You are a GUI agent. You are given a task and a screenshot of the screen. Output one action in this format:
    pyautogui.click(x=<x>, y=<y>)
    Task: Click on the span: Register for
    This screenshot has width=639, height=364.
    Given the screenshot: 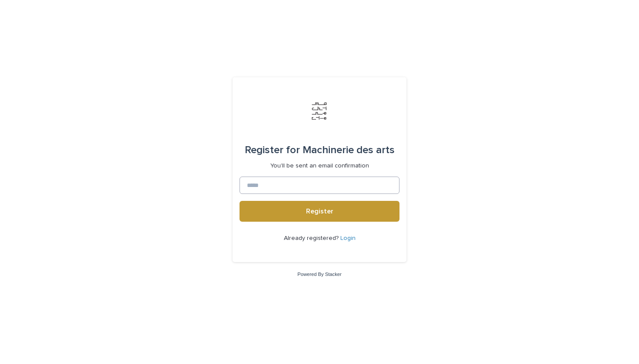 What is the action you would take?
    pyautogui.click(x=272, y=150)
    